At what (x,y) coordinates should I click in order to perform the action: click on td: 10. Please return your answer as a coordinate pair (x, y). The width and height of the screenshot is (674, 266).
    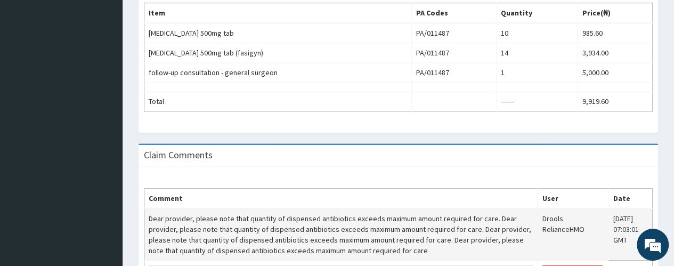
    Looking at the image, I should click on (537, 33).